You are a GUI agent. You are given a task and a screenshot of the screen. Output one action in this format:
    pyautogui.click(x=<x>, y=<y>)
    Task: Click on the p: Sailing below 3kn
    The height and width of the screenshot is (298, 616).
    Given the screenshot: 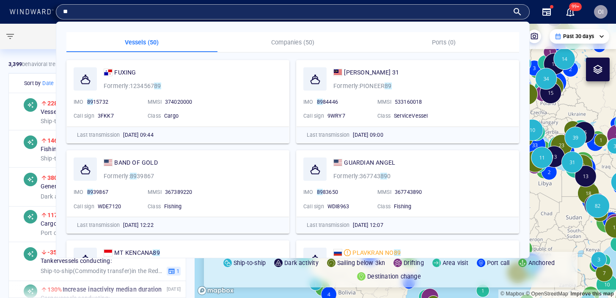 What is the action you would take?
    pyautogui.click(x=361, y=263)
    